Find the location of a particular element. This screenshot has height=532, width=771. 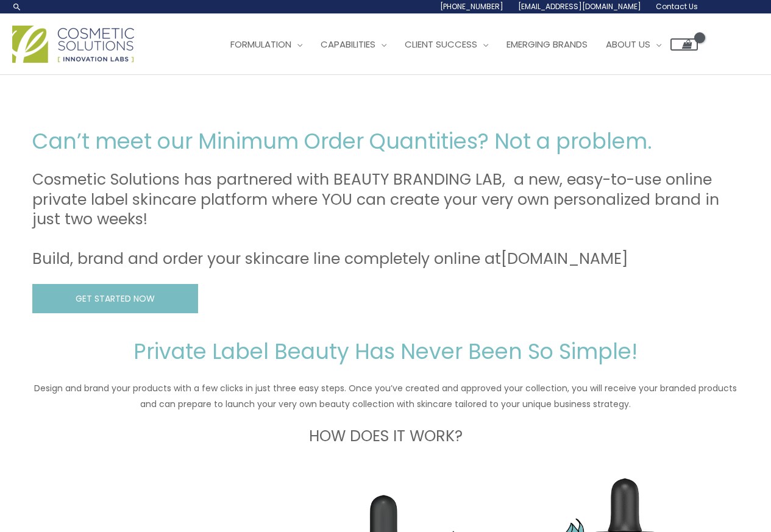

a: About Us is located at coordinates (634, 45).